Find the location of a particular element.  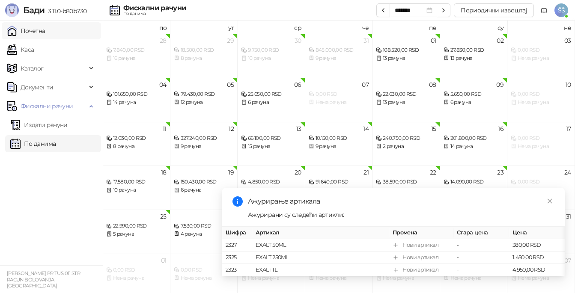

td: 2025-08-11 is located at coordinates (137, 144).